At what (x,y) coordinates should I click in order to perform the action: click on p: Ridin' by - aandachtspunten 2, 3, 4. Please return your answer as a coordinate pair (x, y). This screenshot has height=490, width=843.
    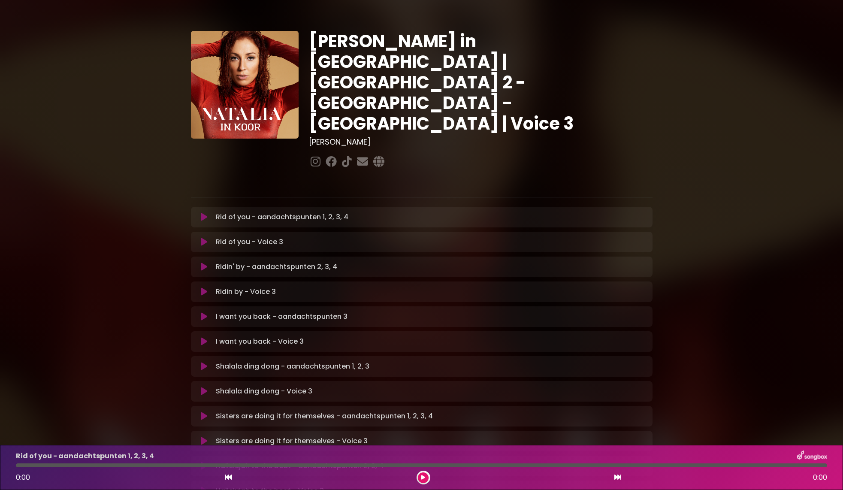
    Looking at the image, I should click on (276, 267).